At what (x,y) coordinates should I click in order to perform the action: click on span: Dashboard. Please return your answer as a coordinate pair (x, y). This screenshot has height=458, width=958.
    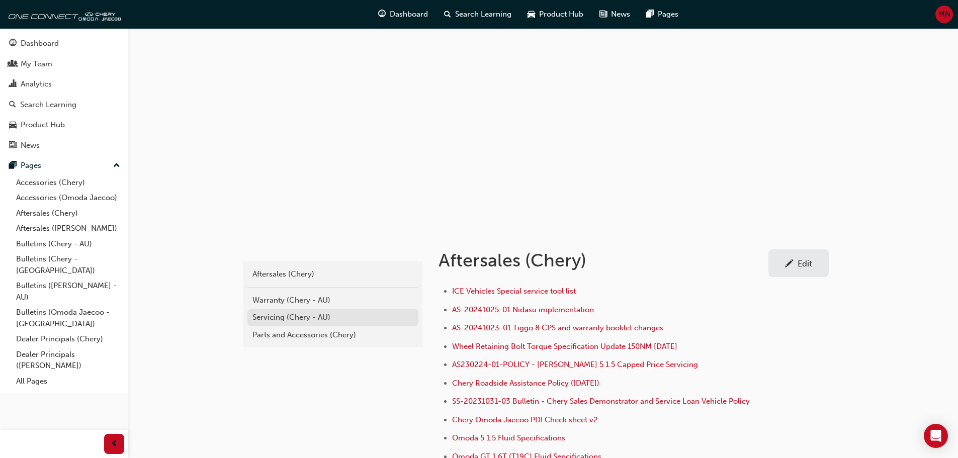
    Looking at the image, I should click on (409, 14).